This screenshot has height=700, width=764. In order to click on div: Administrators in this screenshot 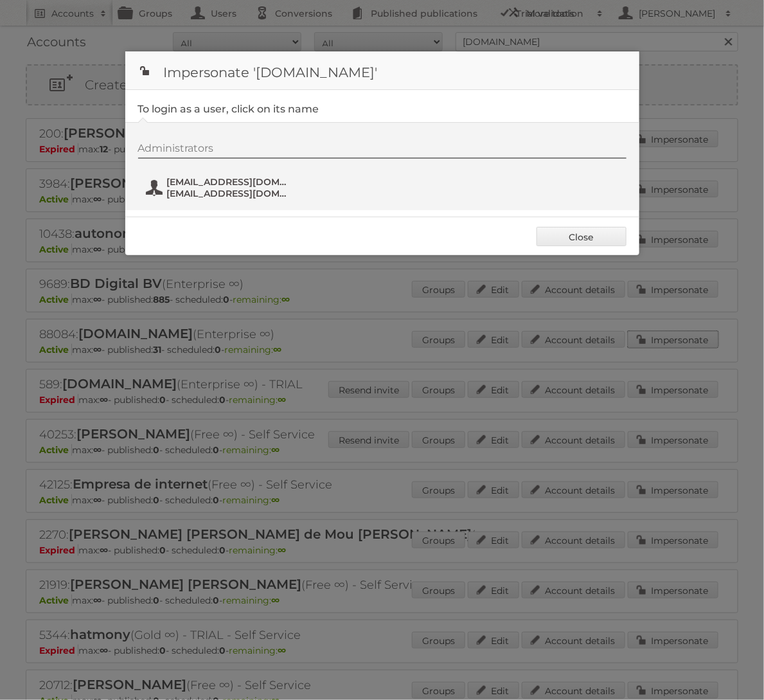, I will do `click(382, 150)`.